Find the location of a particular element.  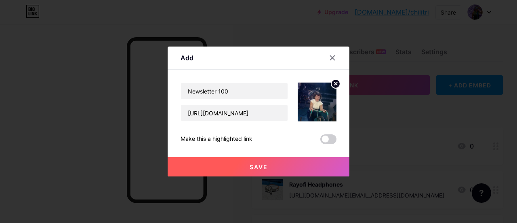

button: Save is located at coordinates (259, 166).